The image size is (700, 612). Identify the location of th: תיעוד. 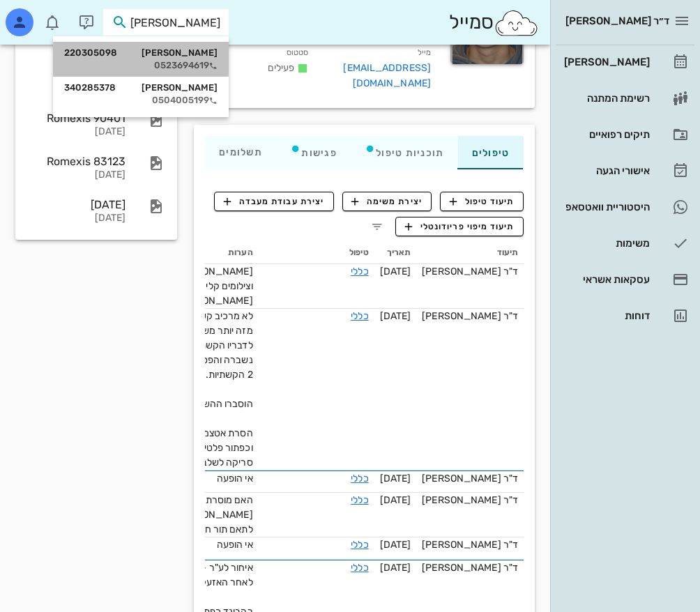
(470, 253).